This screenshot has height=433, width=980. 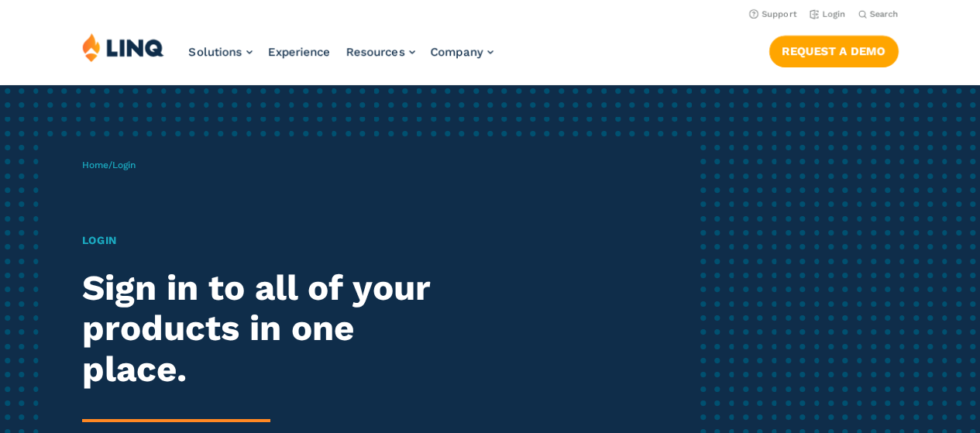 What do you see at coordinates (124, 165) in the screenshot?
I see `span: Login` at bounding box center [124, 165].